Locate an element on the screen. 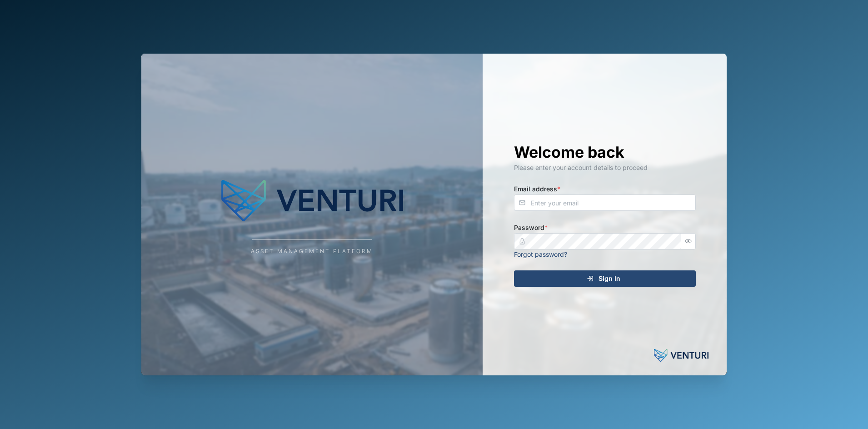 This screenshot has width=868, height=429. img: Powered by: Venturi is located at coordinates (682, 355).